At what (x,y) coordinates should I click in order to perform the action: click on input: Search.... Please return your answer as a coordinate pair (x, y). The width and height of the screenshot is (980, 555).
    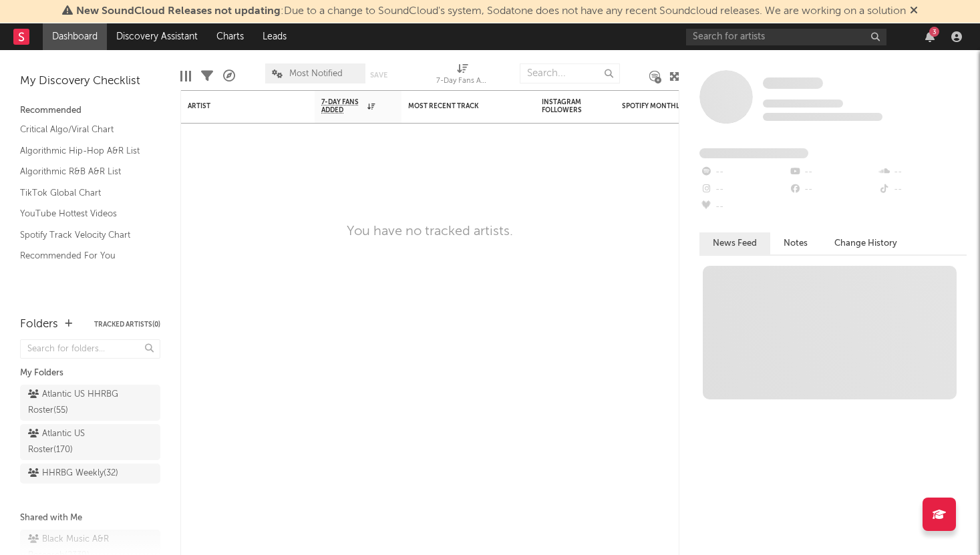
    Looking at the image, I should click on (569, 73).